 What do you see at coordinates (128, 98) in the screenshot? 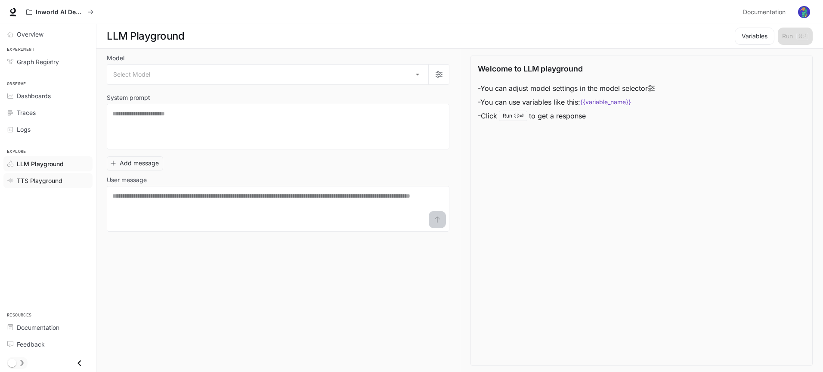
I see `p: System prompt` at bounding box center [128, 98].